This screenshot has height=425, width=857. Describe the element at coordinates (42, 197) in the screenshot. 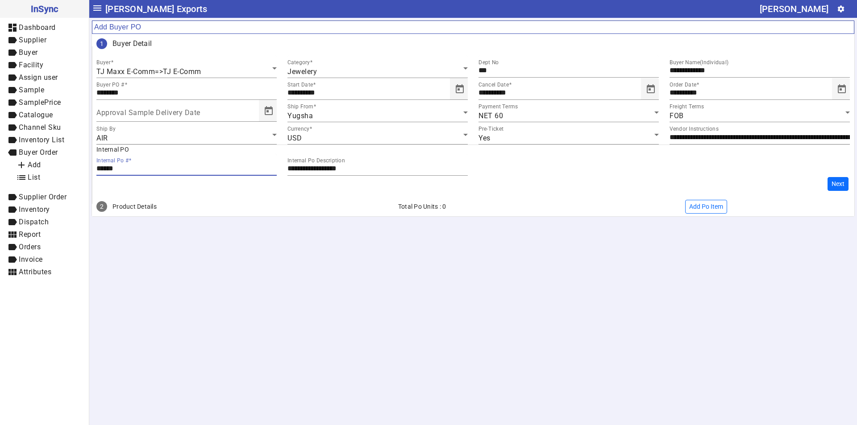

I see `span: Supplier Order` at that location.